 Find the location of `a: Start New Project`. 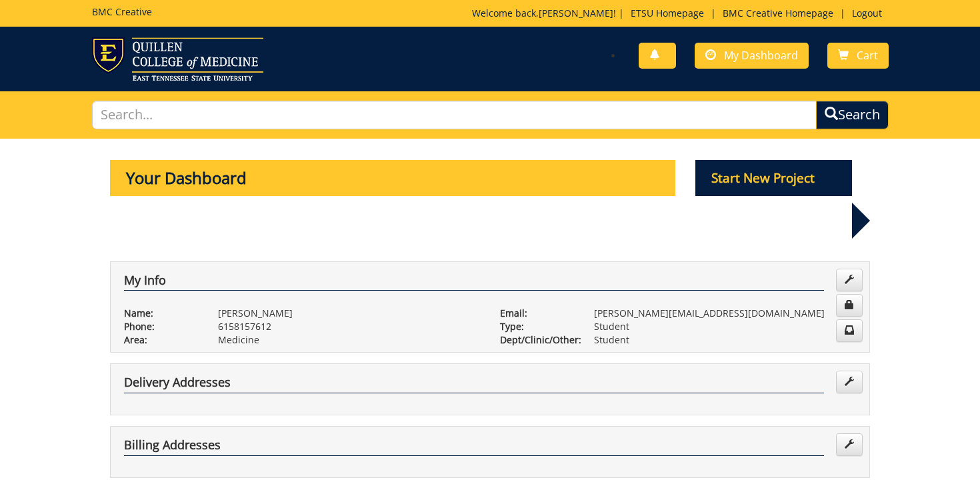

a: Start New Project is located at coordinates (774, 179).